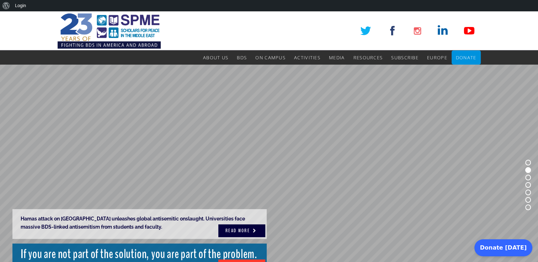 This screenshot has height=262, width=538. I want to click on span: About Us, so click(215, 58).